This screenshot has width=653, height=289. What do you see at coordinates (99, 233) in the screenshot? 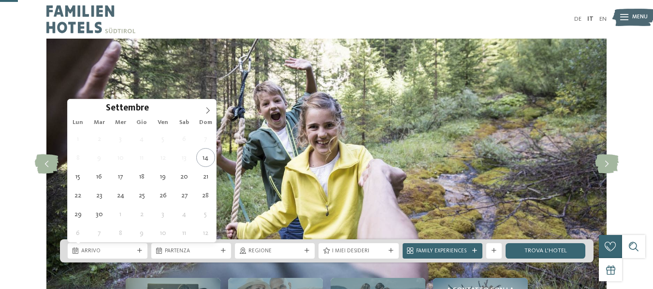
I see `span: Ottobre 7, 2025` at bounding box center [99, 233].